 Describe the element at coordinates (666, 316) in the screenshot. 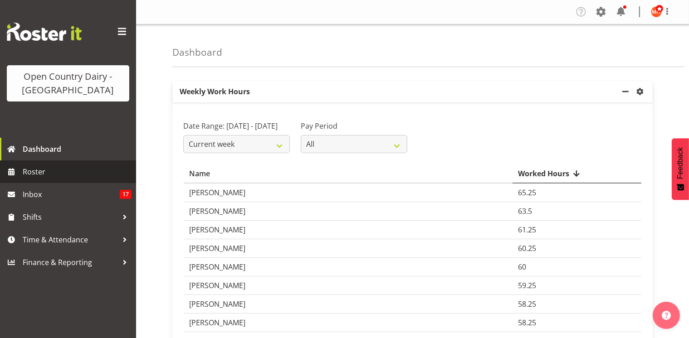

I see `img: help-xxl-2.png` at that location.